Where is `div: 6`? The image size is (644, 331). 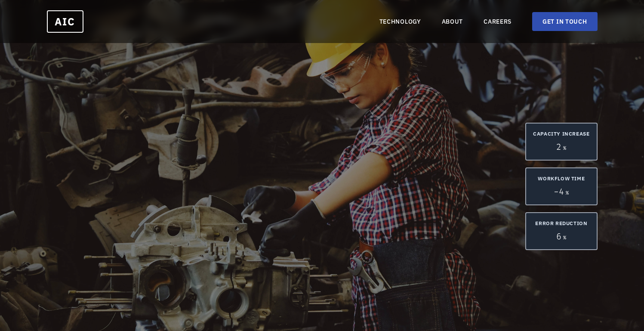 div: 6 is located at coordinates (561, 236).